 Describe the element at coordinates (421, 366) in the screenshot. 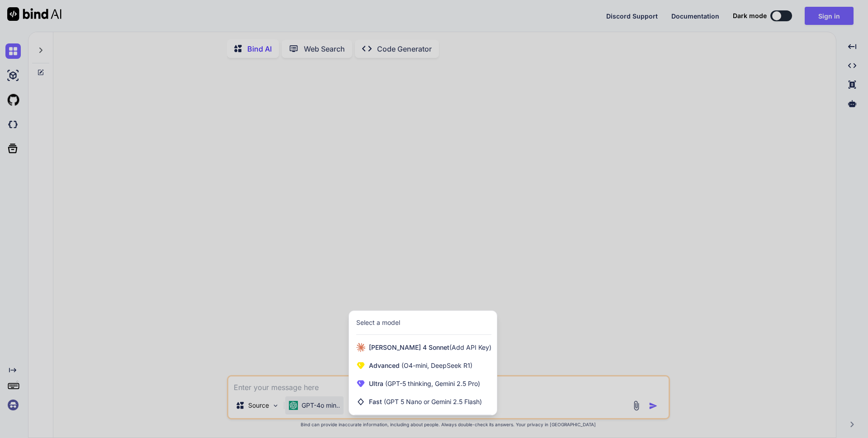

I see `span: Advanced` at that location.